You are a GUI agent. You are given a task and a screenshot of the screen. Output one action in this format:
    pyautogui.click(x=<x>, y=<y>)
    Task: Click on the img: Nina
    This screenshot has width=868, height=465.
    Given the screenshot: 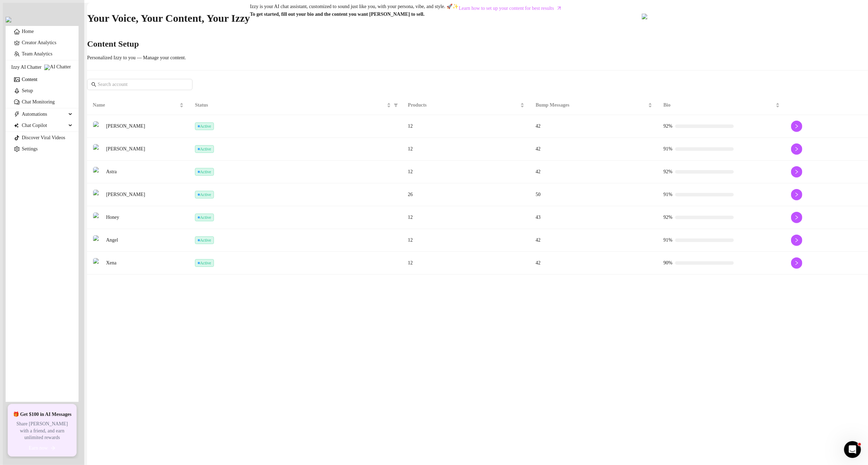 What is the action you would take?
    pyautogui.click(x=98, y=126)
    